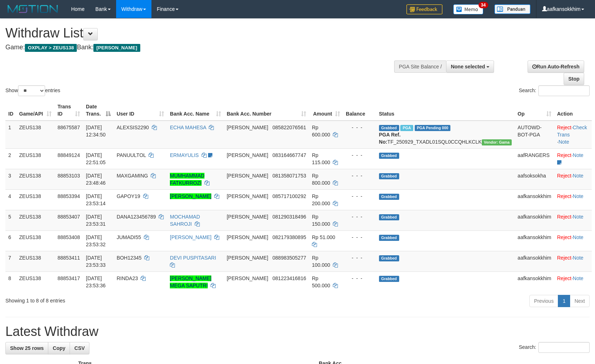 The width and height of the screenshot is (595, 364). I want to click on th: Op: activate to sort column ascending, so click(534, 110).